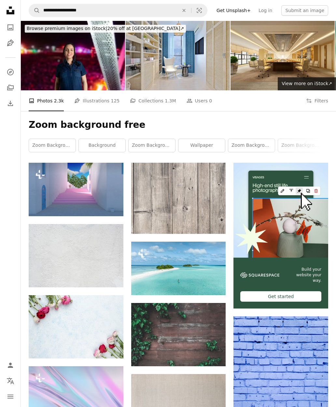 The height and width of the screenshot is (407, 336). What do you see at coordinates (67, 28) in the screenshot?
I see `span: Browse premium images on iStock |` at bounding box center [67, 28].